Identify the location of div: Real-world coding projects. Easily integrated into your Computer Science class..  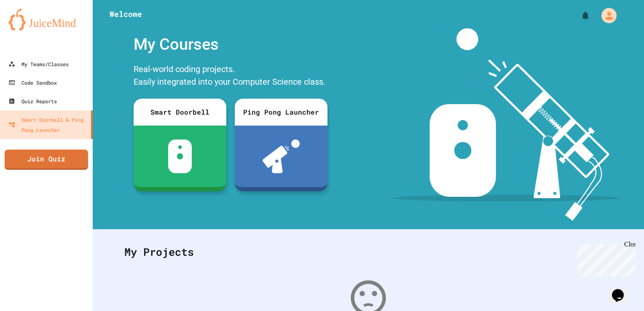
(231, 76).